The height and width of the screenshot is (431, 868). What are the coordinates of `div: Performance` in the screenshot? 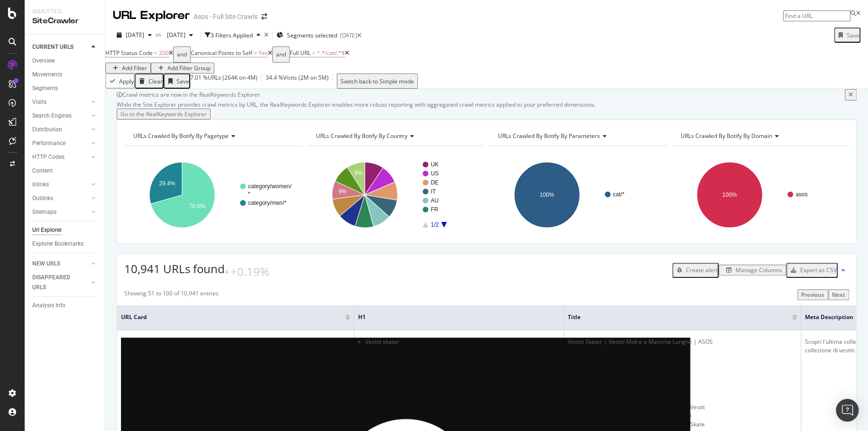 It's located at (49, 143).